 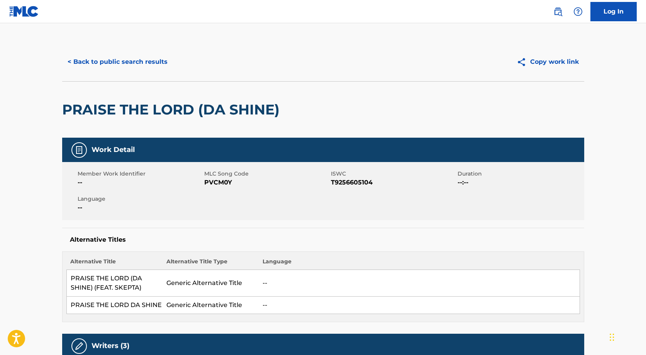 What do you see at coordinates (558, 12) in the screenshot?
I see `img: search` at bounding box center [558, 12].